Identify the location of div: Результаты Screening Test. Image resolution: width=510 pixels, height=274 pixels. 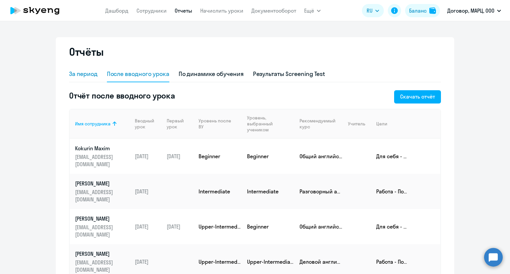
(289, 74).